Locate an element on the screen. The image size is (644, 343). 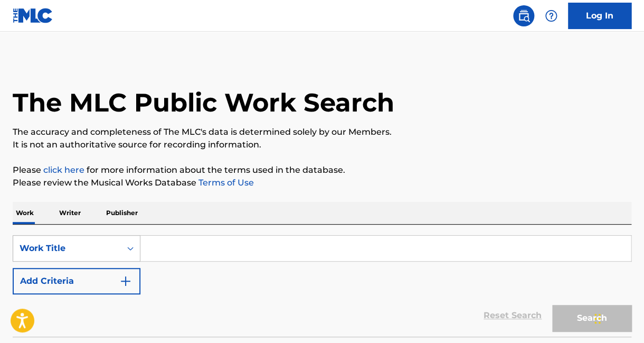
p: Please for more information about the terms used in the database. is located at coordinates (322, 170).